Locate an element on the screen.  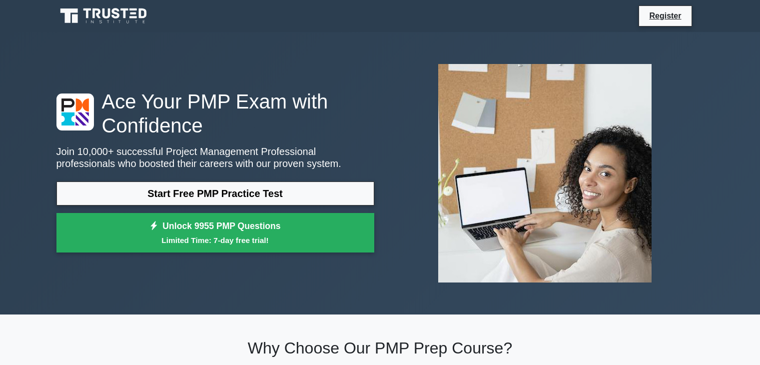
h2: Why Choose Our PMP Prep Course? is located at coordinates (380, 348).